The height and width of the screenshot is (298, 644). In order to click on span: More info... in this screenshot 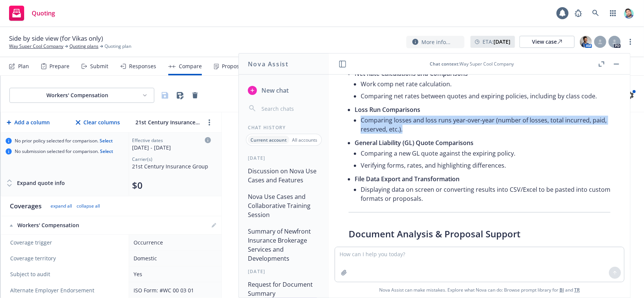, I will do `click(436, 42)`.